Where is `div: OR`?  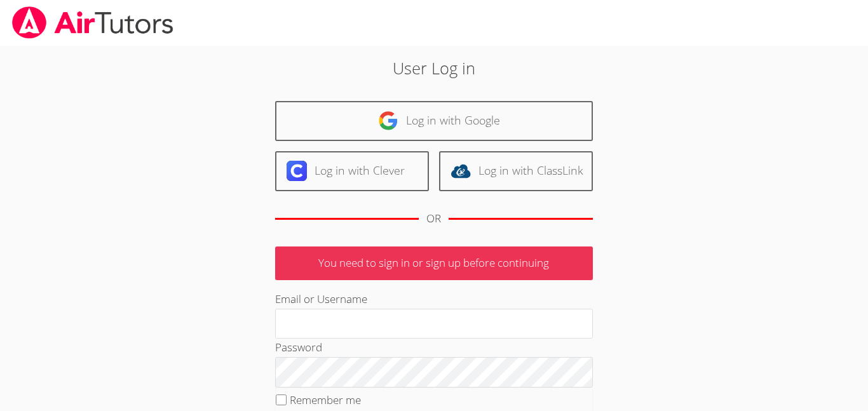
div: OR is located at coordinates (433, 219).